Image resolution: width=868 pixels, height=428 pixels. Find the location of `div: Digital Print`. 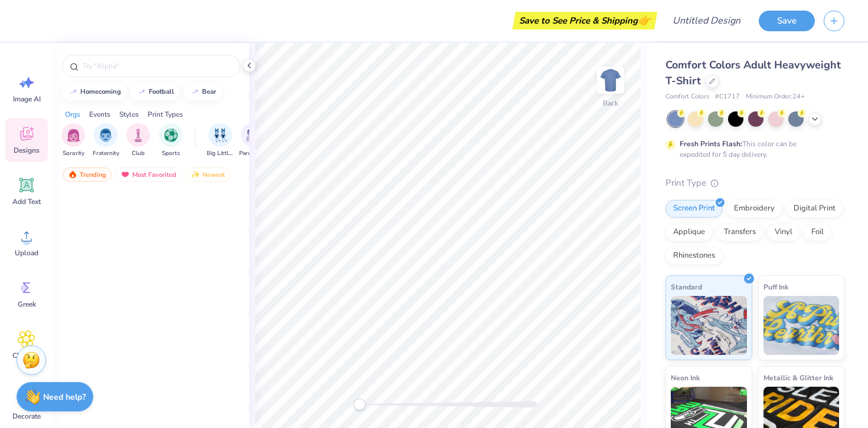

div: Digital Print is located at coordinates (814, 209).